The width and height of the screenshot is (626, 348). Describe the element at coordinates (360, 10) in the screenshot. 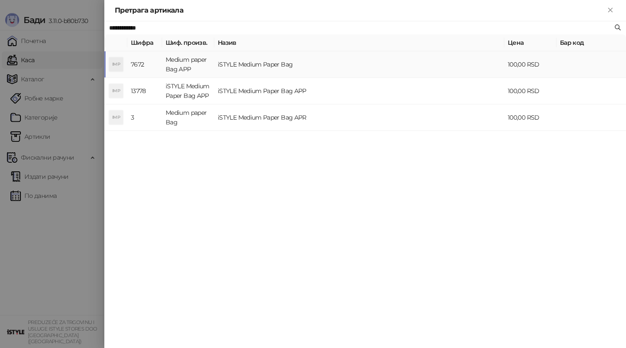

I see `div: Претрага артикала` at that location.